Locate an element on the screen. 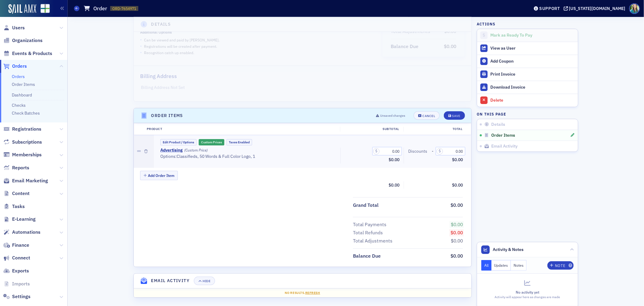 The width and height of the screenshot is (644, 306). span: Settings is located at coordinates (21, 297).